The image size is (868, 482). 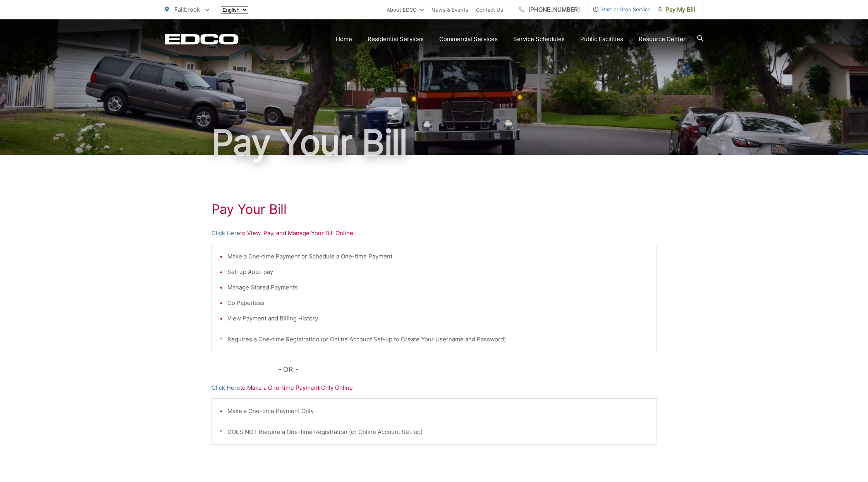 I want to click on a: Home, so click(x=344, y=39).